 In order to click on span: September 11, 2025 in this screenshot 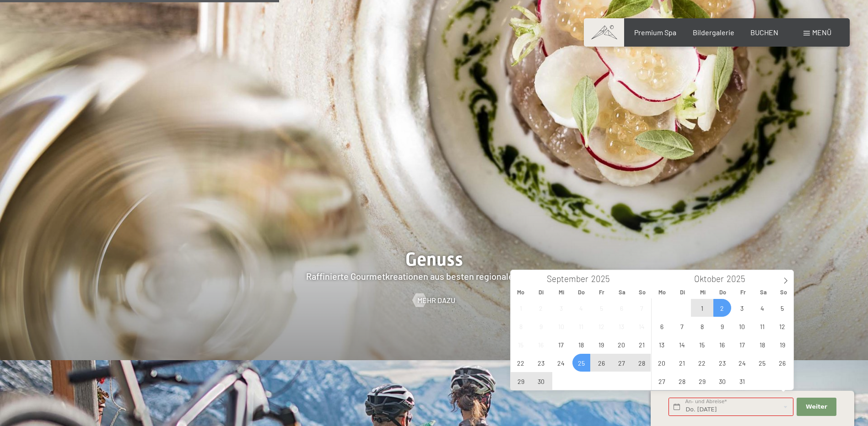, I will do `click(581, 326)`.